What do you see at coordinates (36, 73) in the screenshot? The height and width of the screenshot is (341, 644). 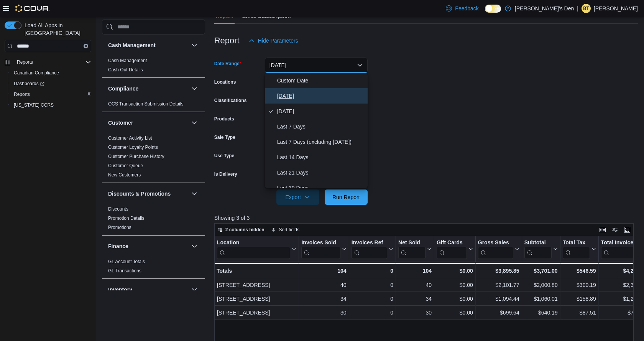 I see `span: Canadian Compliance` at bounding box center [36, 73].